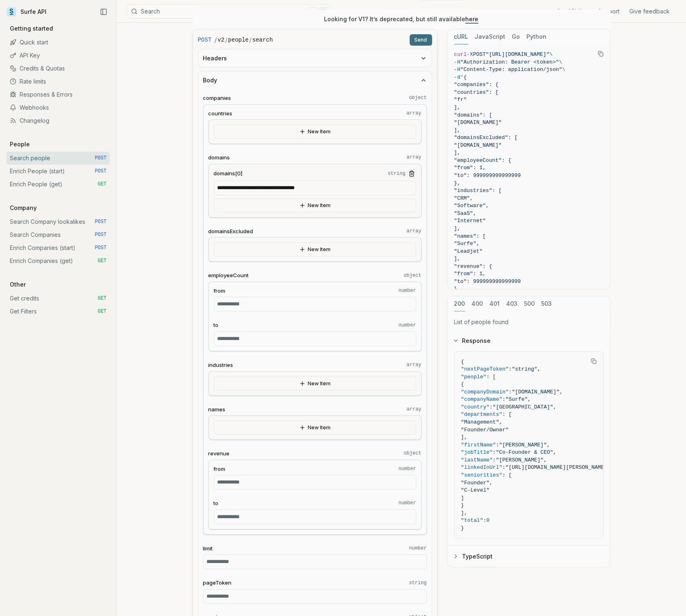  Describe the element at coordinates (649, 11) in the screenshot. I see `a: Give feedback` at that location.